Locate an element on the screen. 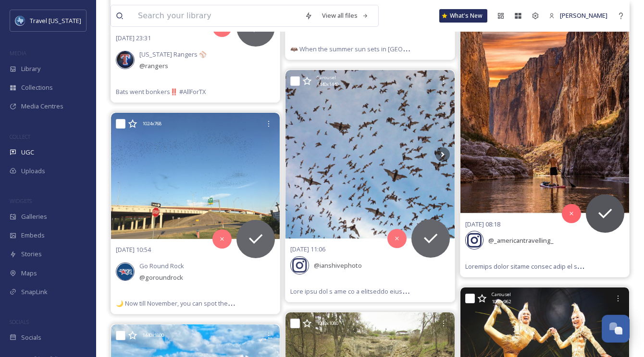 This screenshot has width=644, height=357. a: View all files is located at coordinates (345, 16).